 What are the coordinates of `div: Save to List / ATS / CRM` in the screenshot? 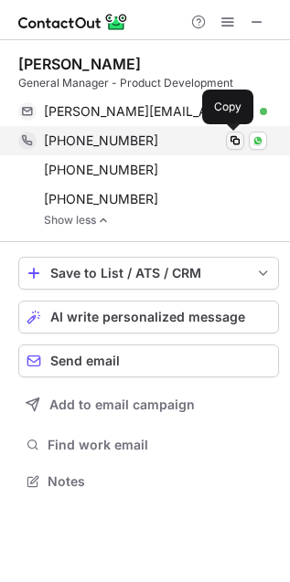 It's located at (148, 273).